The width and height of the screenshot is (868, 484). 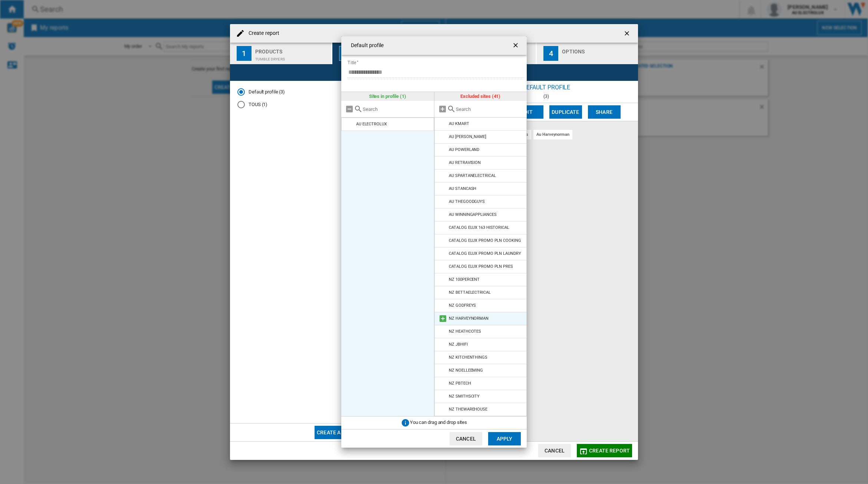 What do you see at coordinates (464, 396) in the screenshot?
I see `div: NZ SMITHSCITY` at bounding box center [464, 396].